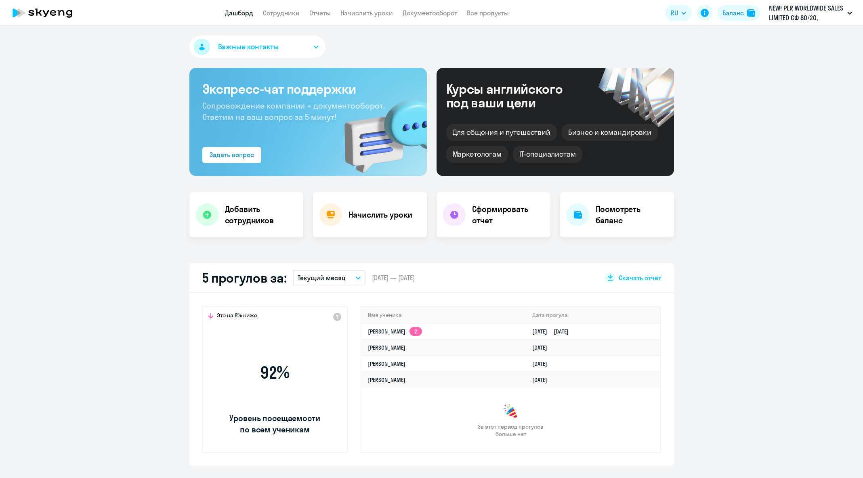  What do you see at coordinates (488, 13) in the screenshot?
I see `a: Все продукты` at bounding box center [488, 13].